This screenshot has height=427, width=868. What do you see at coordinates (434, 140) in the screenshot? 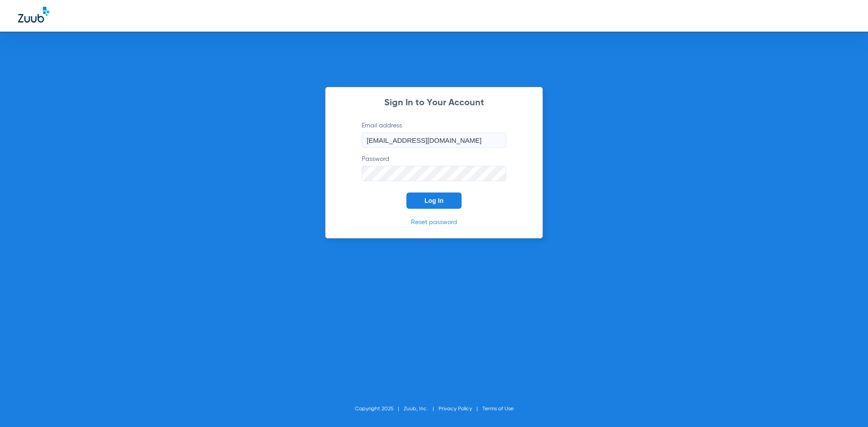
I see `input: Email address` at bounding box center [434, 140].